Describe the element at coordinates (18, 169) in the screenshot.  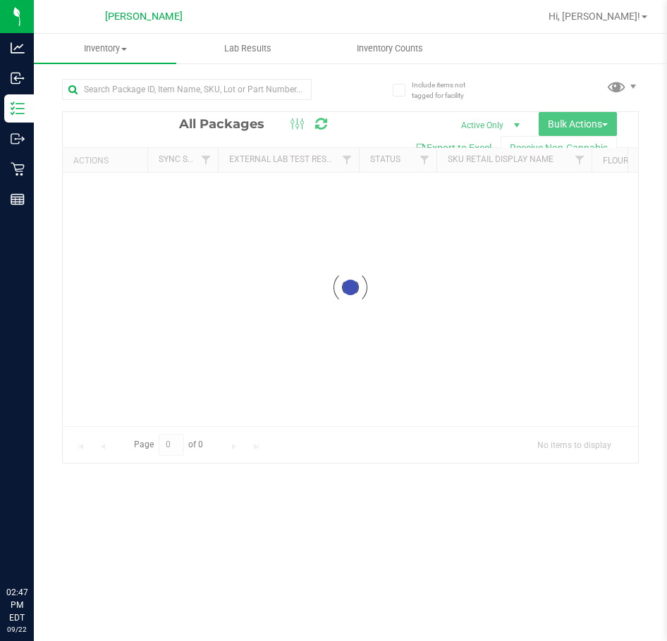
I see `inline-svg: Retail` at that location.